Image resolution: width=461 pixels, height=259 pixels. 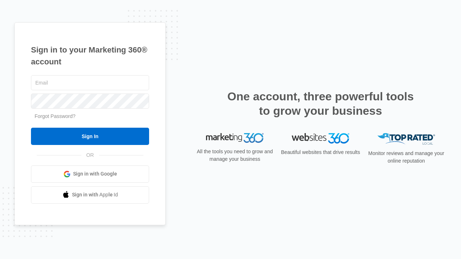 What do you see at coordinates (90, 137) in the screenshot?
I see `input: Sign In` at bounding box center [90, 137].